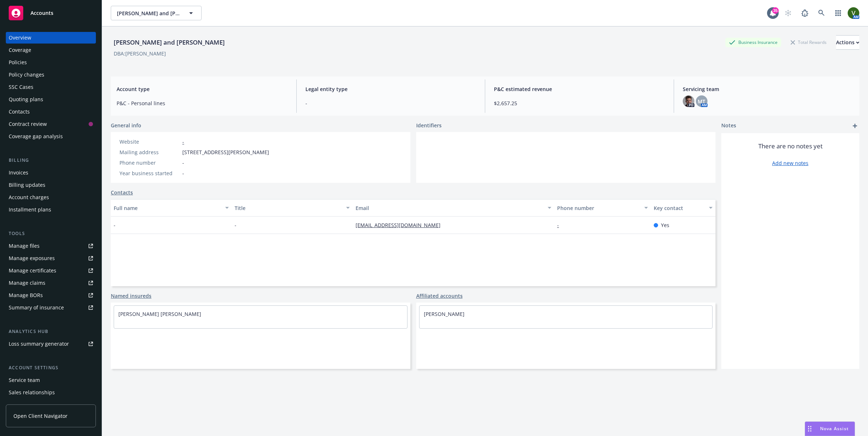 The image size is (868, 436). Describe the element at coordinates (822, 13) in the screenshot. I see `a: Search` at that location.